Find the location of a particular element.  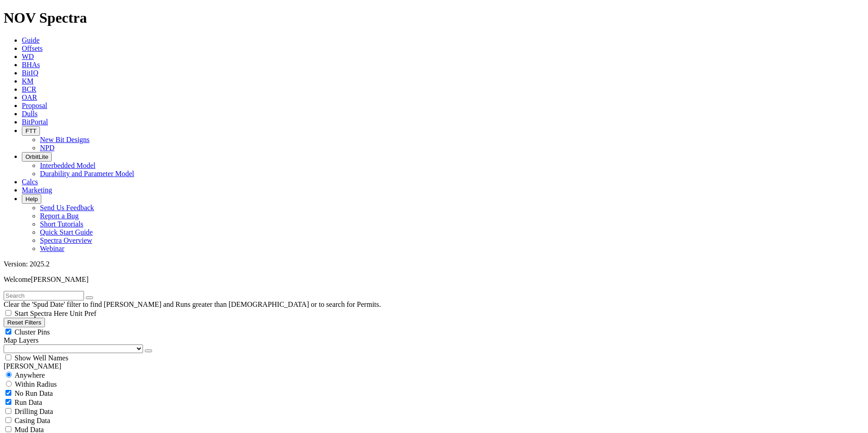

a: BHAs is located at coordinates (31, 64).